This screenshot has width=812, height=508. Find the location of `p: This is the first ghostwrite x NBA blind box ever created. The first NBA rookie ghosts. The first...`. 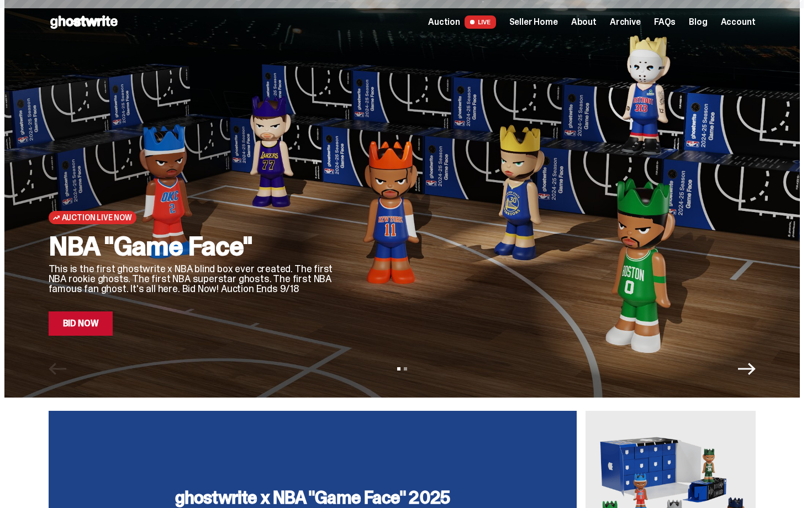

p: This is the first ghostwrite x NBA blind box ever created. The first NBA rookie ghosts. The first... is located at coordinates (193, 279).